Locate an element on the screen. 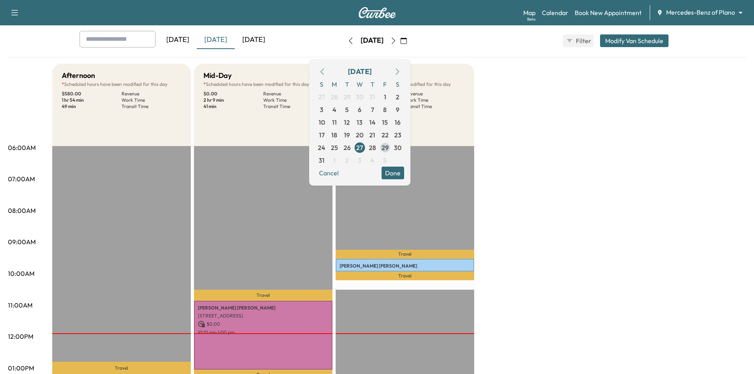 The image size is (754, 374). p: 2 hr 9 min is located at coordinates (233, 100).